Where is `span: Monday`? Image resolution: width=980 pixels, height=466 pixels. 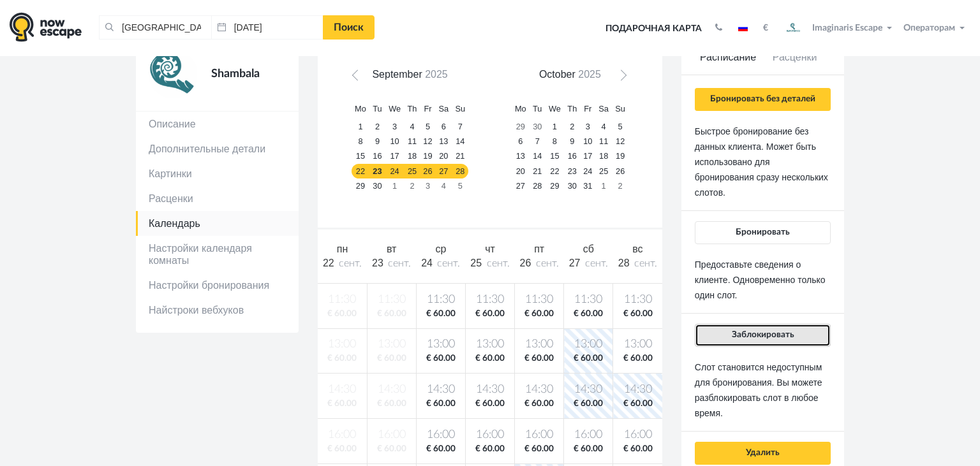
span: Monday is located at coordinates (520, 108).